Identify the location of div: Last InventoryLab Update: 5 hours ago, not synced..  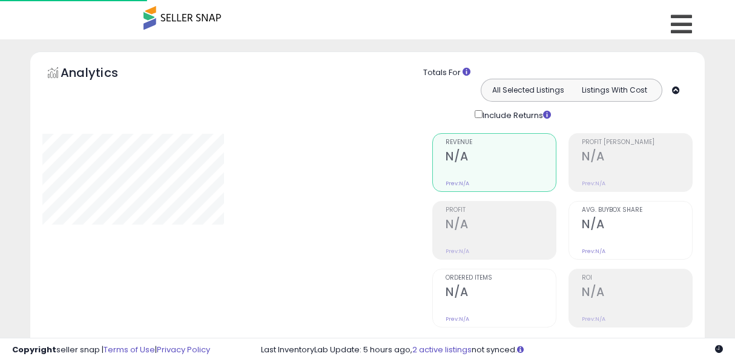
(491, 350).